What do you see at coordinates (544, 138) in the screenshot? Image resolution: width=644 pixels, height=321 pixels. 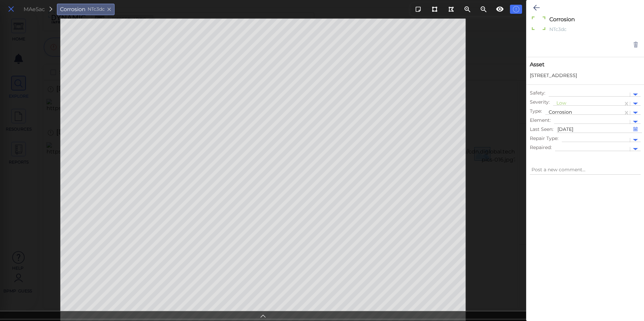 I see `span: Repair Type :` at bounding box center [544, 138].